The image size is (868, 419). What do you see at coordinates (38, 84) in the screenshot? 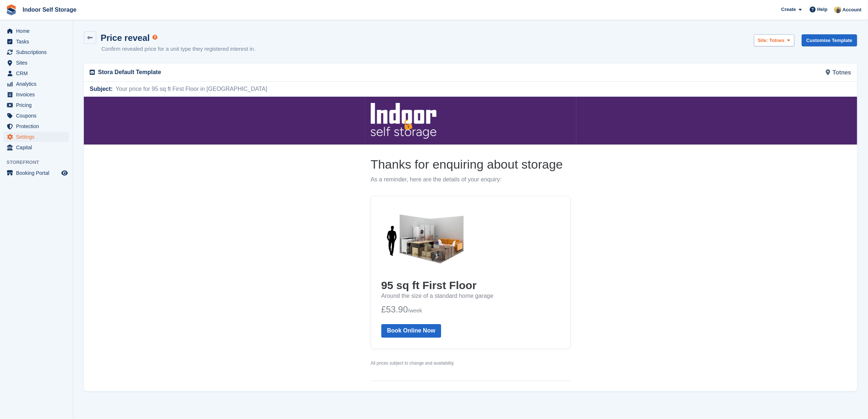
I see `span: Analytics` at bounding box center [38, 84].